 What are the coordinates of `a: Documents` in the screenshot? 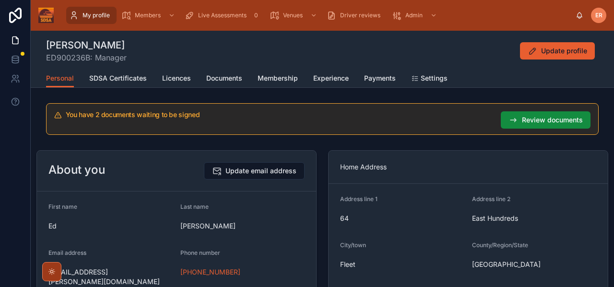 It's located at (224, 79).